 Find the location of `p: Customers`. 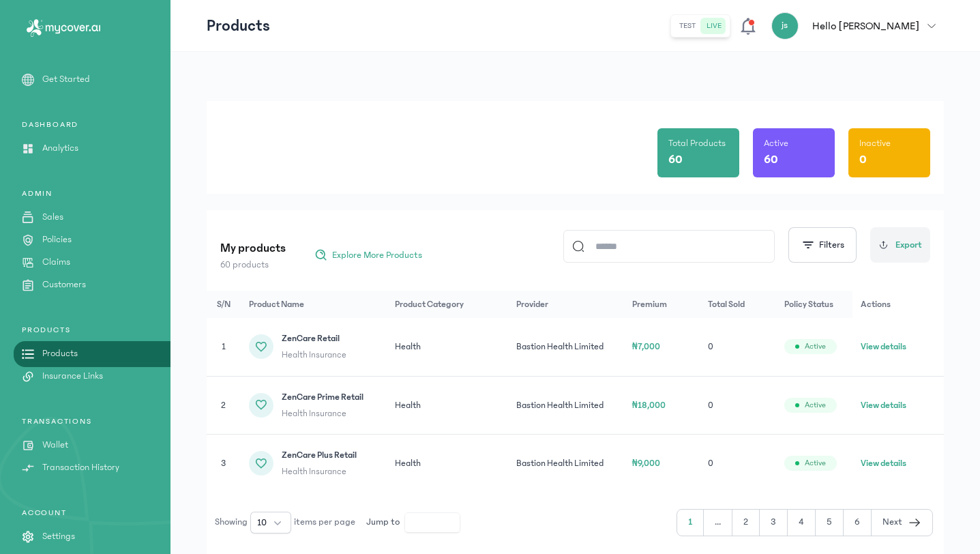

p: Customers is located at coordinates (64, 284).